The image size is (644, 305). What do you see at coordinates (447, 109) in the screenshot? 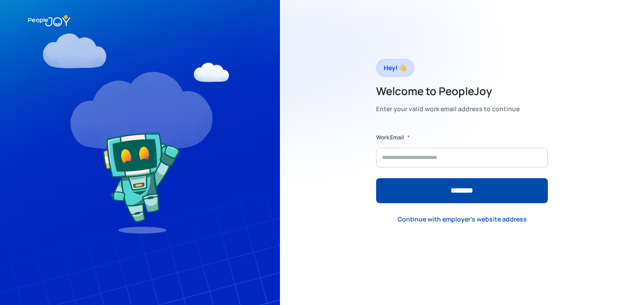
I see `div: Enter your valid work email address to continue` at bounding box center [447, 109].